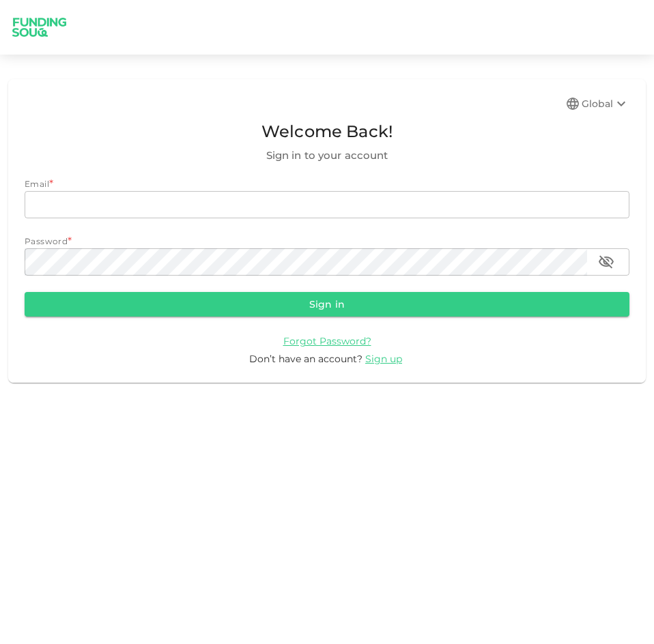 This screenshot has width=654, height=644. I want to click on span: Don’t have an account?, so click(306, 359).